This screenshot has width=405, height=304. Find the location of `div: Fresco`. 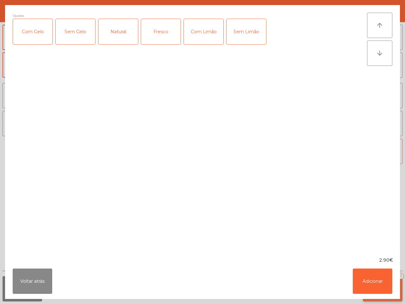

div: Fresco is located at coordinates (161, 32).